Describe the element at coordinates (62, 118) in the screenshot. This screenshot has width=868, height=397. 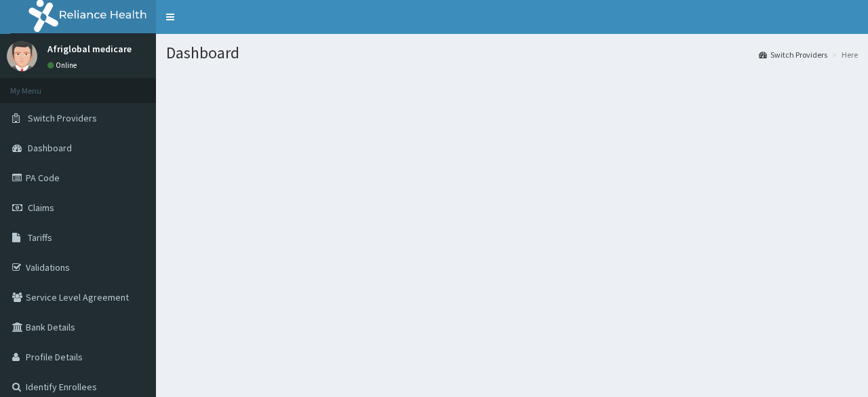
I see `span: Switch Providers` at that location.